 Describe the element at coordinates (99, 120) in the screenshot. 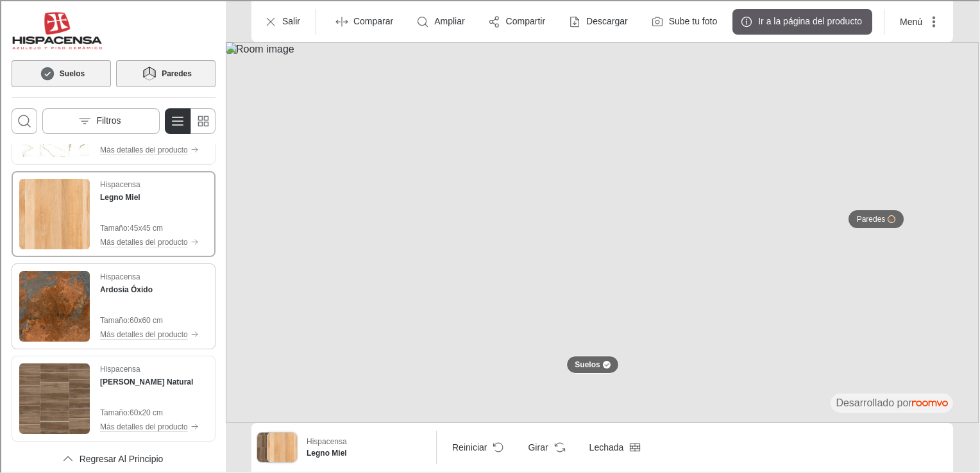

I see `button: Open the filters menu` at that location.